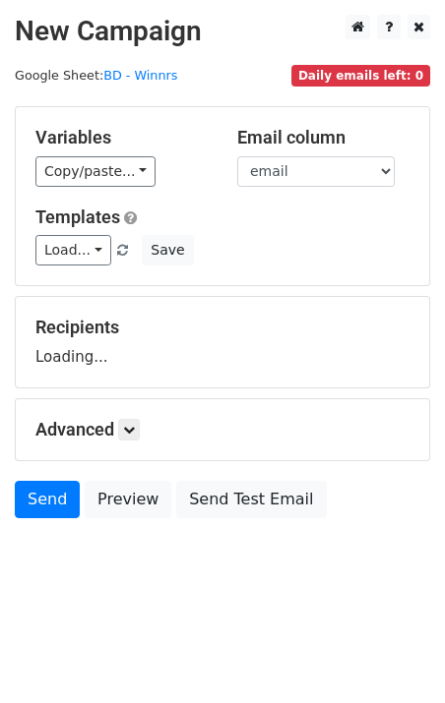 This screenshot has width=445, height=703. Describe the element at coordinates (222, 31) in the screenshot. I see `h2: New Campaign` at that location.